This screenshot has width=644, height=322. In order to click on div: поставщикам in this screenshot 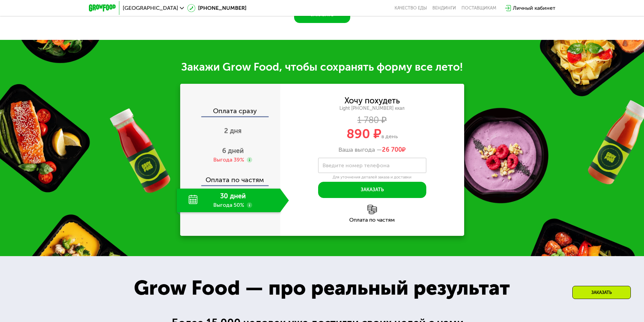, I will do `click(479, 8)`.